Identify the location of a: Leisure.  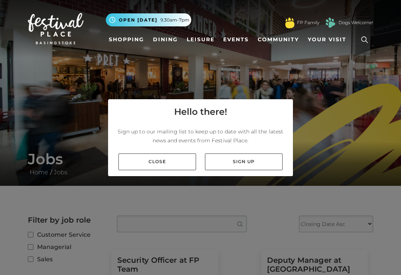
(201, 39).